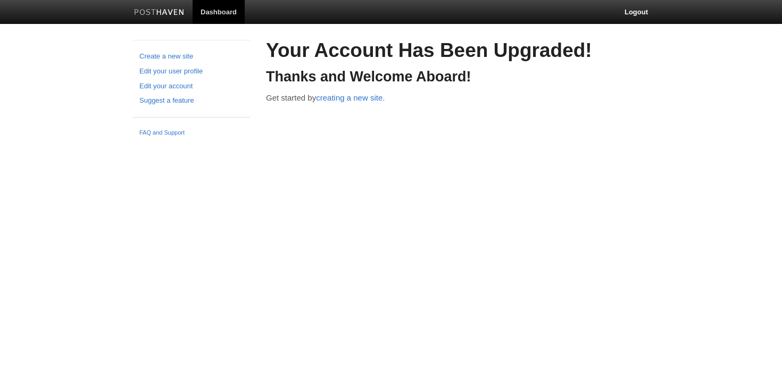 The height and width of the screenshot is (390, 782). What do you see at coordinates (458, 97) in the screenshot?
I see `p: Get started by` at bounding box center [458, 97].